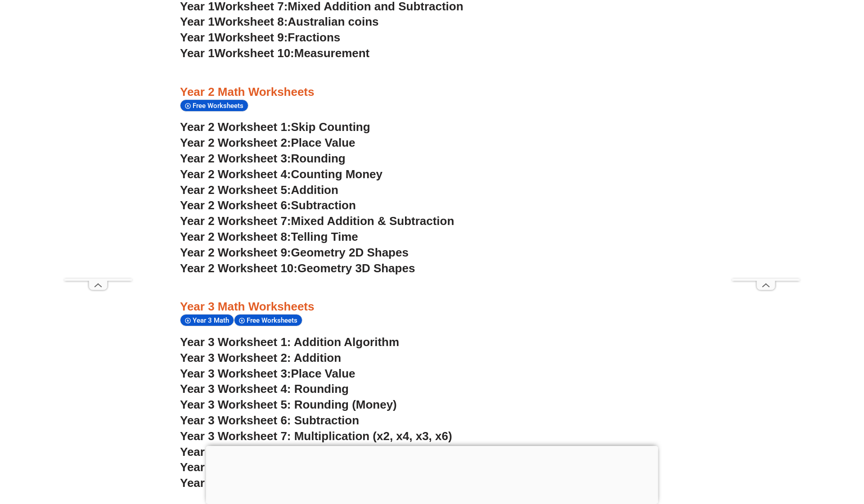  I want to click on span: Year 2 Worksheet 2:, so click(235, 142).